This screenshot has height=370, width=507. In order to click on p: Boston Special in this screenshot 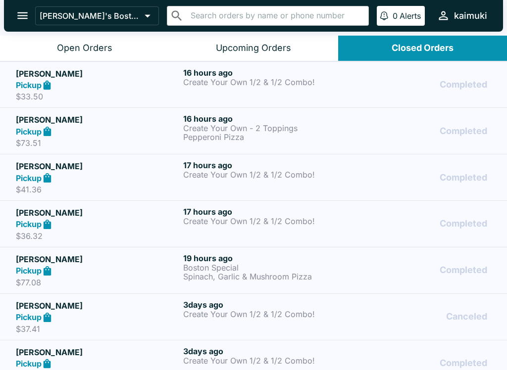, I will do `click(265, 268)`.